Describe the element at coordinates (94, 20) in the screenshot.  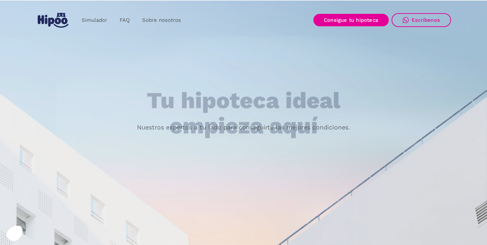
I see `a: Simulador` at that location.